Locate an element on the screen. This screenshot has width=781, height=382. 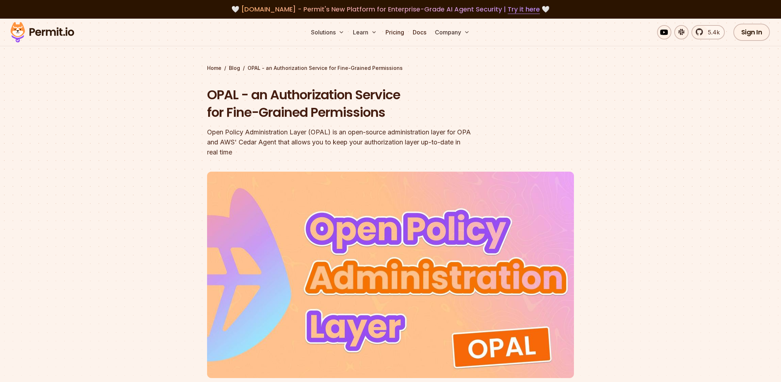
span: 5.4k is located at coordinates (712, 32).